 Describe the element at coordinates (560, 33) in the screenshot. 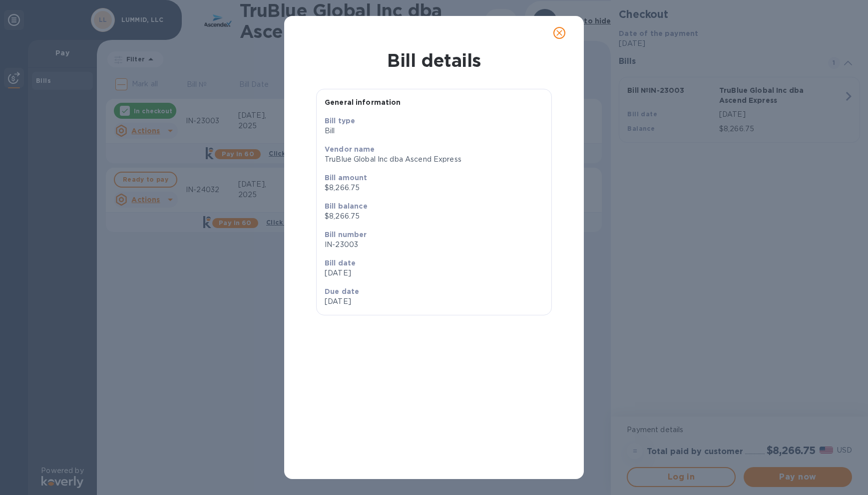

I see `button: close` at that location.